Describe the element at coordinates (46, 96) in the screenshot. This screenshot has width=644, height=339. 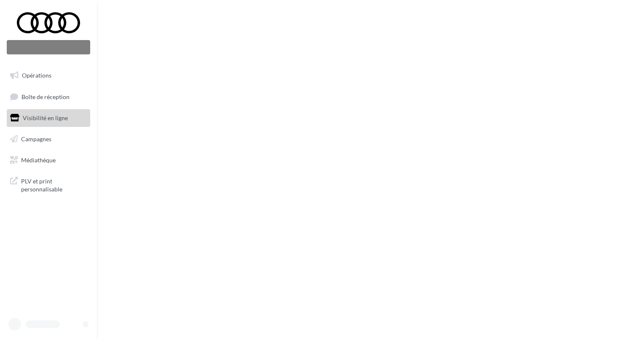
I see `span: Boîte de réception` at that location.